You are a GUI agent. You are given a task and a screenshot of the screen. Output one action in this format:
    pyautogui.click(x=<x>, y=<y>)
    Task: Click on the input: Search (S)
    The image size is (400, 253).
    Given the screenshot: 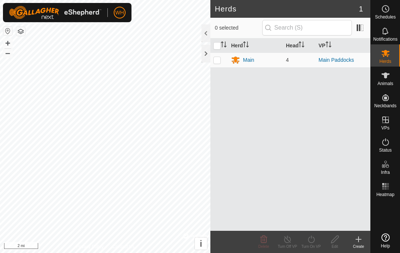 What is the action you would take?
    pyautogui.click(x=307, y=28)
    